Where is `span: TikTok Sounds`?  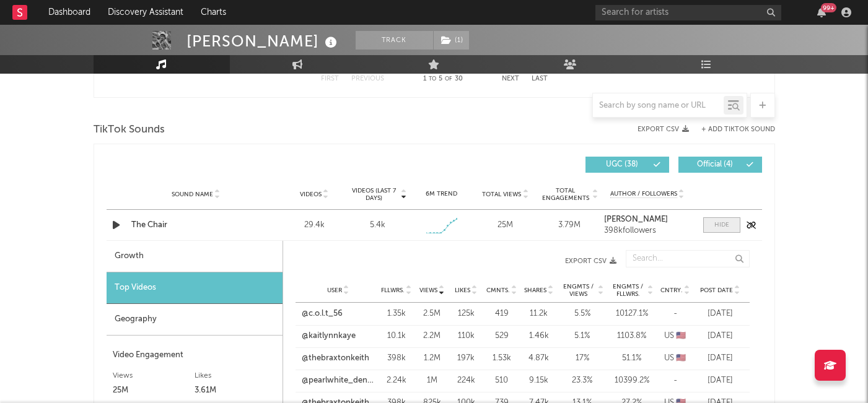 span: TikTok Sounds is located at coordinates (129, 130).